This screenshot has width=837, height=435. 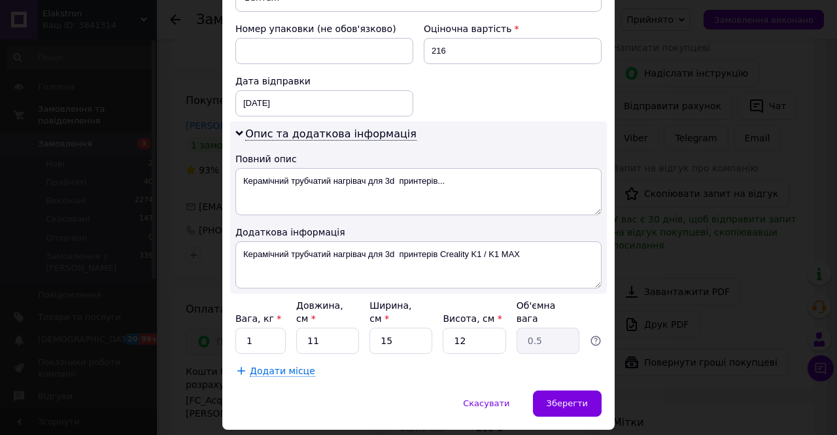 I want to click on div: Дата відправки, so click(x=324, y=81).